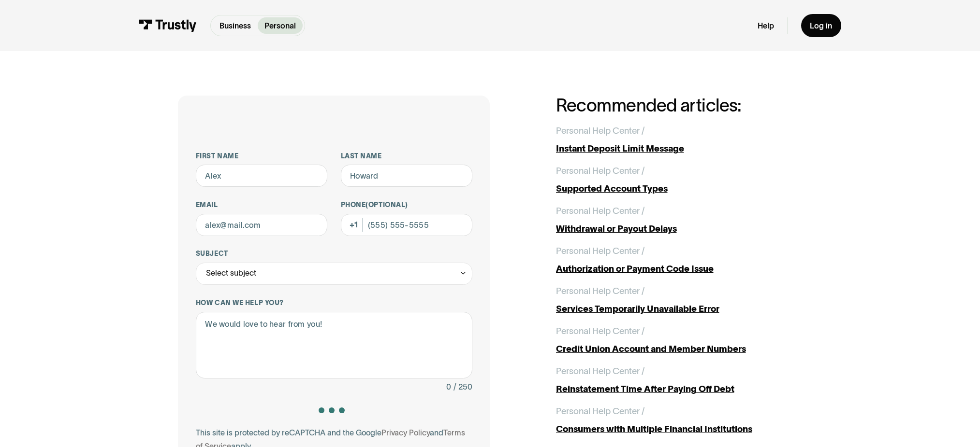  I want to click on div: Credit Union Account and Member Numbers, so click(680, 349).